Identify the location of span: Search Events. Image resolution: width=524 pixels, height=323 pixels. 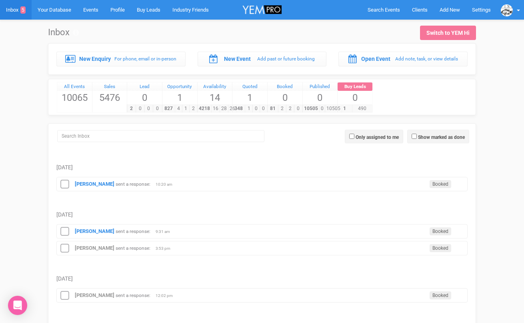
(384, 10).